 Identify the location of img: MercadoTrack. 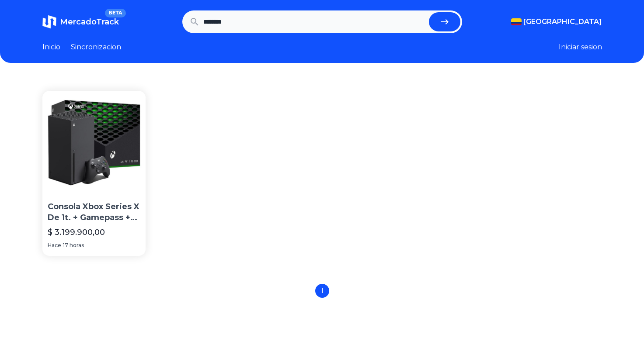
(50, 22).